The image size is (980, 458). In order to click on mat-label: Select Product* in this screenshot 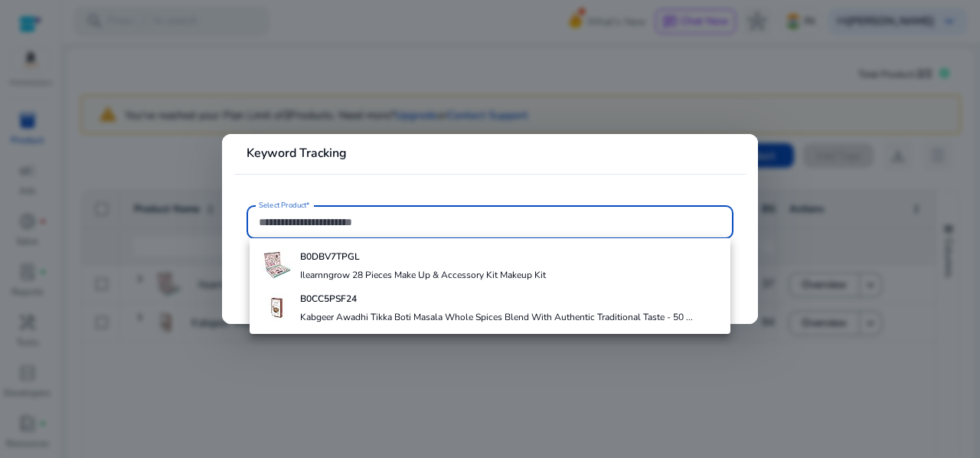, I will do `click(284, 206)`.